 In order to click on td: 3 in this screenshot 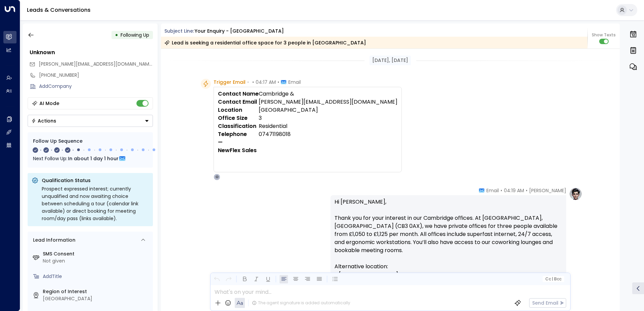, I will do `click(328, 118)`.